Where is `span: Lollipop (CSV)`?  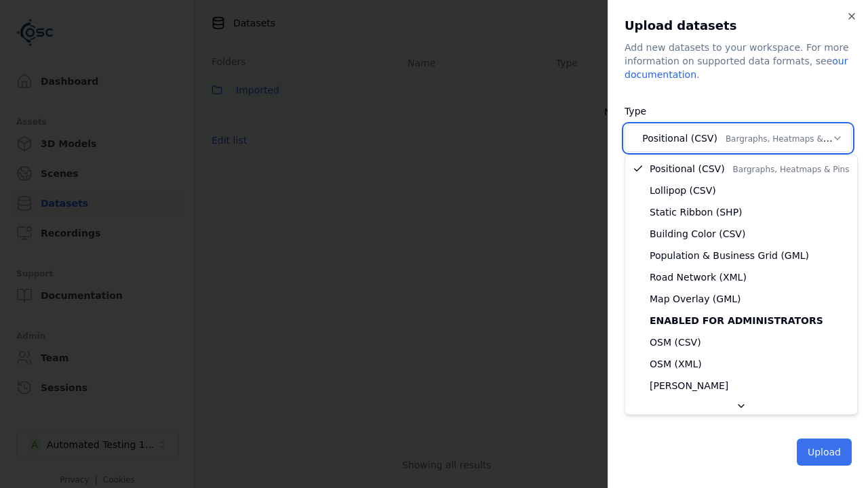 span: Lollipop (CSV) is located at coordinates (683, 190).